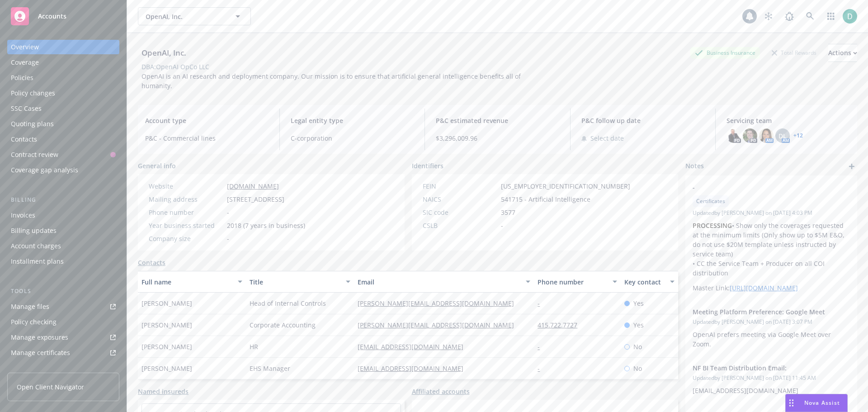  Describe the element at coordinates (50, 387) in the screenshot. I see `span: Open Client Navigator` at that location.